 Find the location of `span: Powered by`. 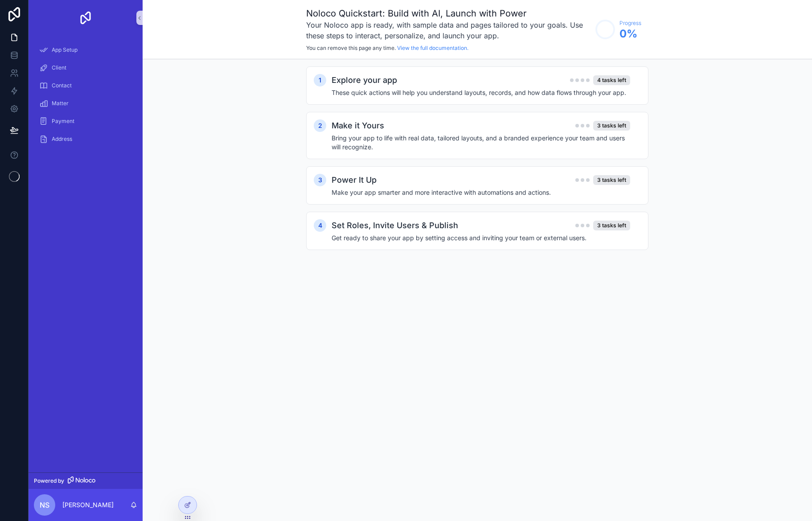

span: Powered by is located at coordinates (49, 481).